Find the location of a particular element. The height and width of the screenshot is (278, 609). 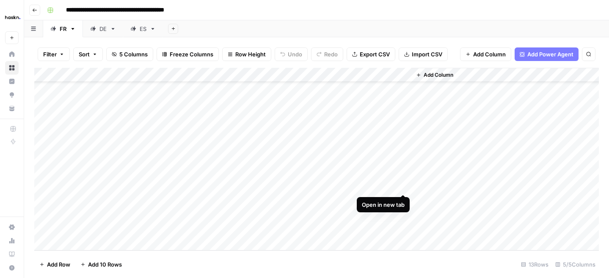

button: Filter is located at coordinates (54, 54).